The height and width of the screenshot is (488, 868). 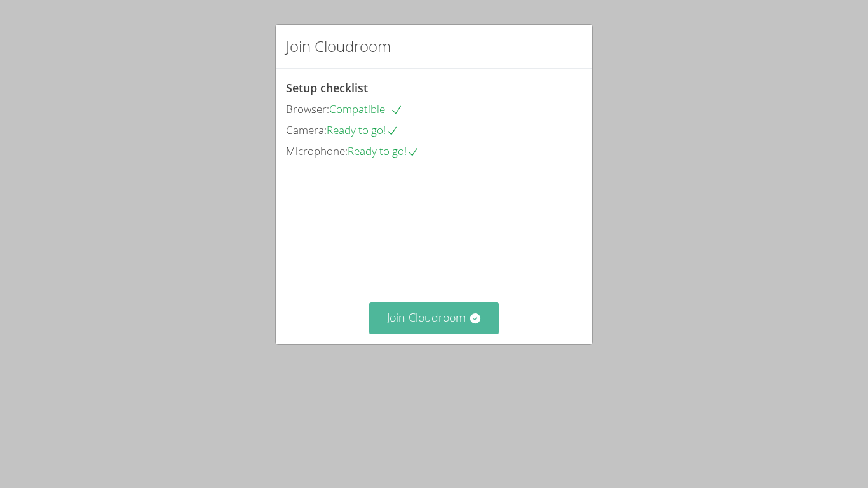 I want to click on span: Compatible, so click(x=366, y=109).